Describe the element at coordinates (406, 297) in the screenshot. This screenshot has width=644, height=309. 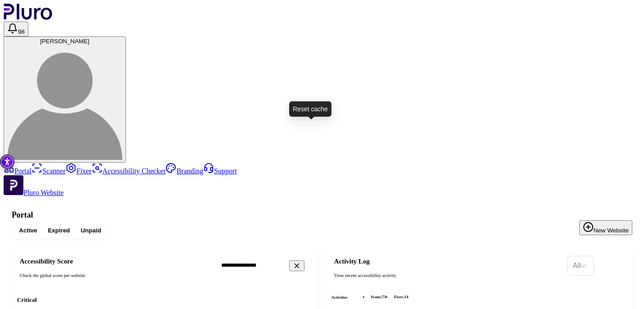
I see `span: 14` at that location.